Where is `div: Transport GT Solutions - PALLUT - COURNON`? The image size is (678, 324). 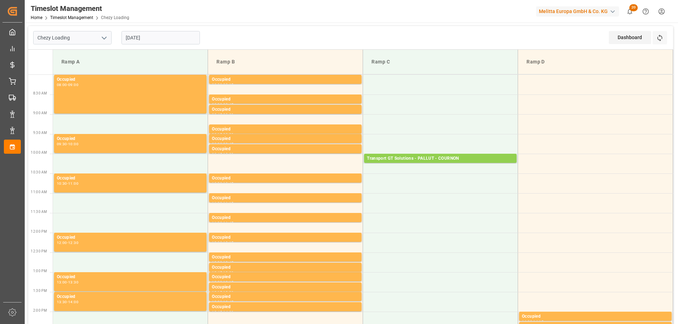 div: Transport GT Solutions - PALLUT - COURNON is located at coordinates (440, 159).